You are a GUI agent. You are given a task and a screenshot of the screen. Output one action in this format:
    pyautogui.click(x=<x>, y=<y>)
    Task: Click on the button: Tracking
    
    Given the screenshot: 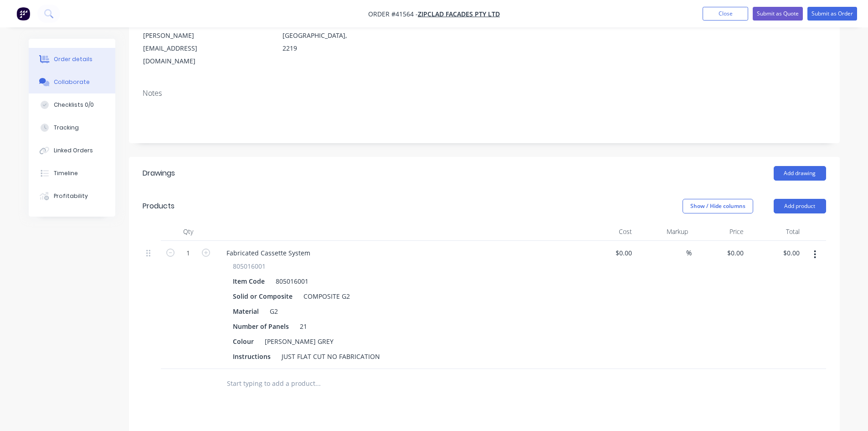 What is the action you would take?
    pyautogui.click(x=72, y=127)
    